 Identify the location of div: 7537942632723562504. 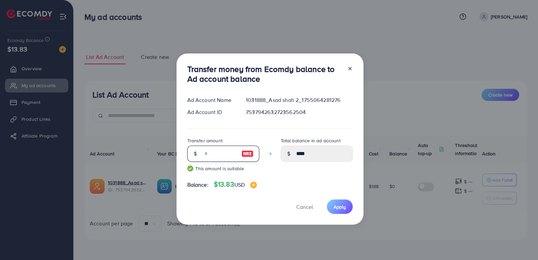
(299, 112).